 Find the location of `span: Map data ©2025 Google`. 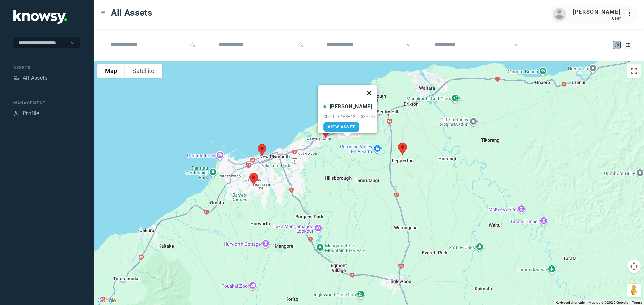

span: Map data ©2025 Google is located at coordinates (608, 302).